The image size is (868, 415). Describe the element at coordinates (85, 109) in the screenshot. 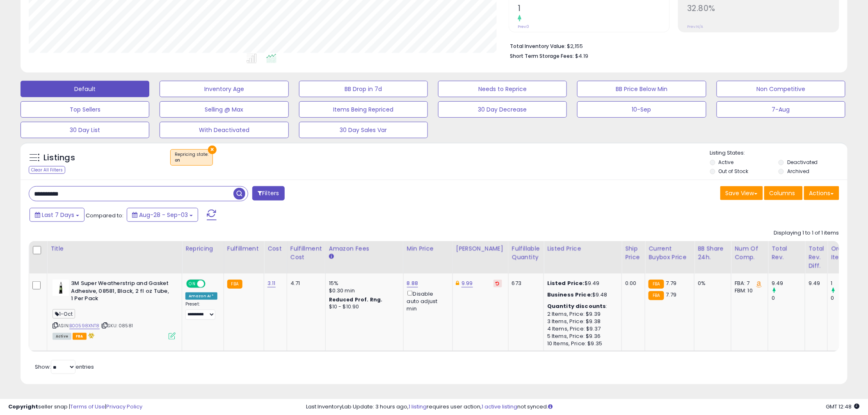

I see `button: Top Sellers` at that location.